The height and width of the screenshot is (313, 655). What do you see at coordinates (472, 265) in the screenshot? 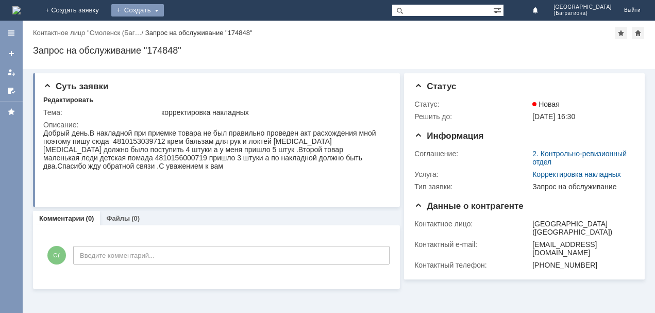
I see `div: Контактный телефон:` at bounding box center [472, 265].